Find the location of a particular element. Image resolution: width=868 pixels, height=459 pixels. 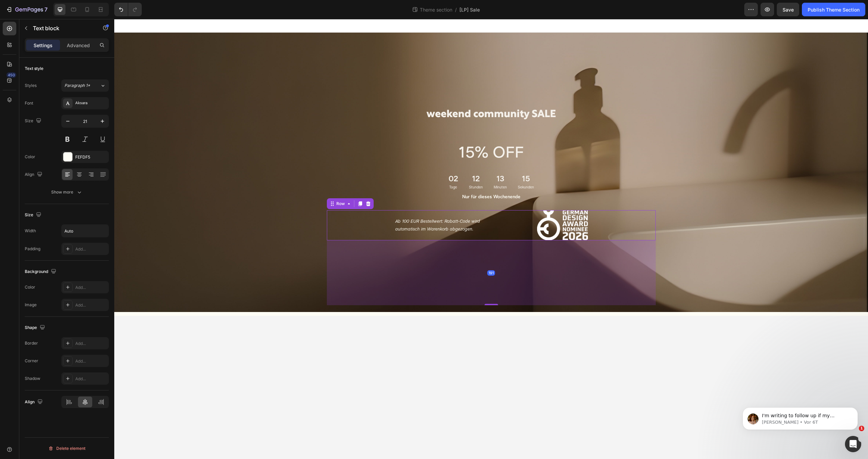

div: message notification from Jamie, Vor 6T. I'm writing to follow up if my previous messages reached... is located at coordinates (68, 26).